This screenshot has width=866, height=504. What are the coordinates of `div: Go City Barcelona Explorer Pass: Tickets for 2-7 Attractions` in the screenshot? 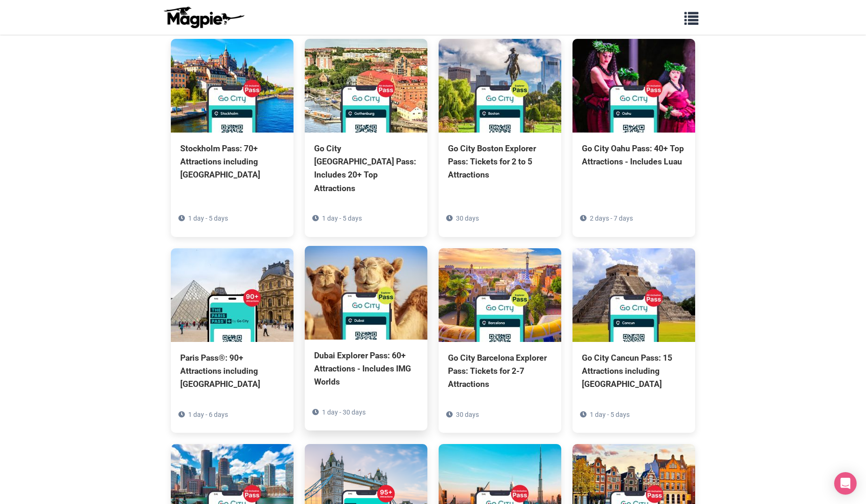 It's located at (500, 371).